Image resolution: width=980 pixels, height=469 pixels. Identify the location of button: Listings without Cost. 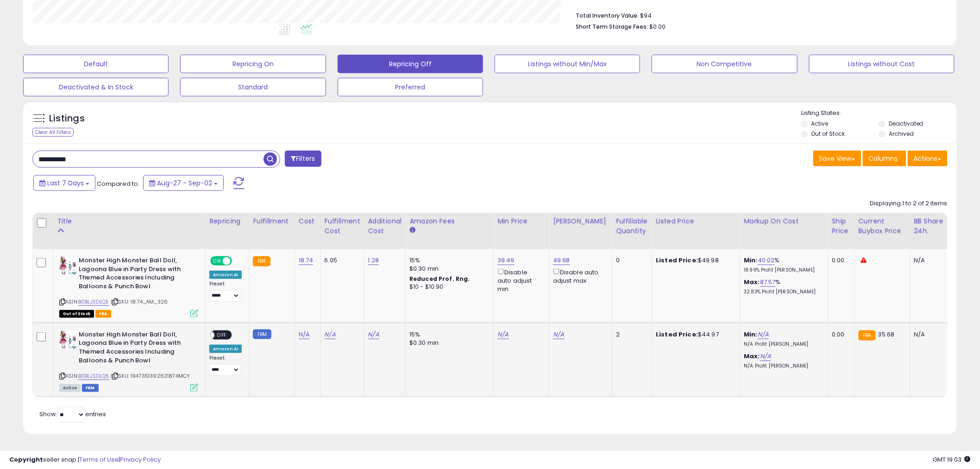
(882, 64).